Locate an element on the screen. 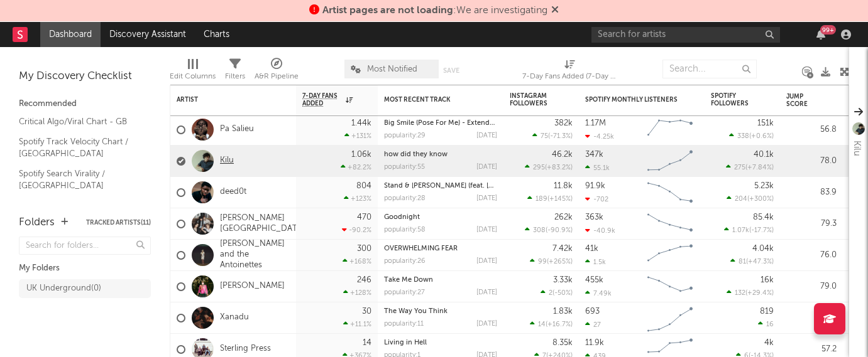  input: Search... is located at coordinates (709, 69).